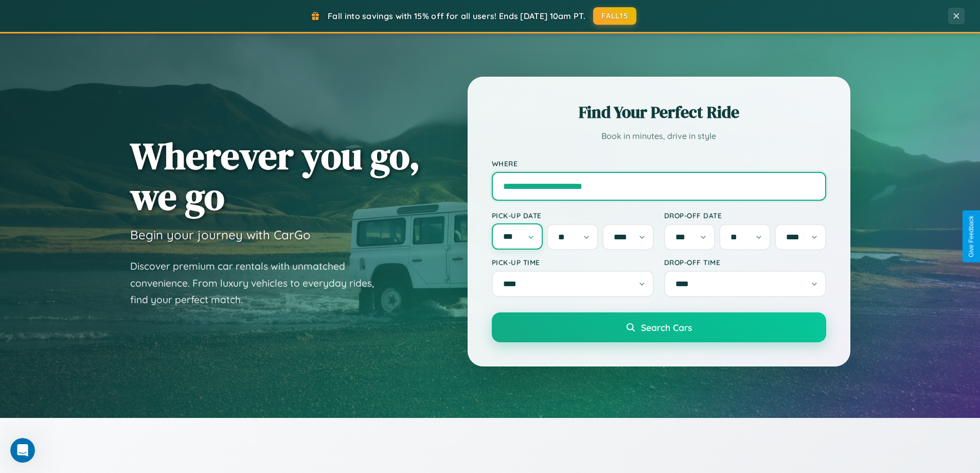 Image resolution: width=980 pixels, height=473 pixels. Describe the element at coordinates (659, 327) in the screenshot. I see `button: Search Cars` at that location.